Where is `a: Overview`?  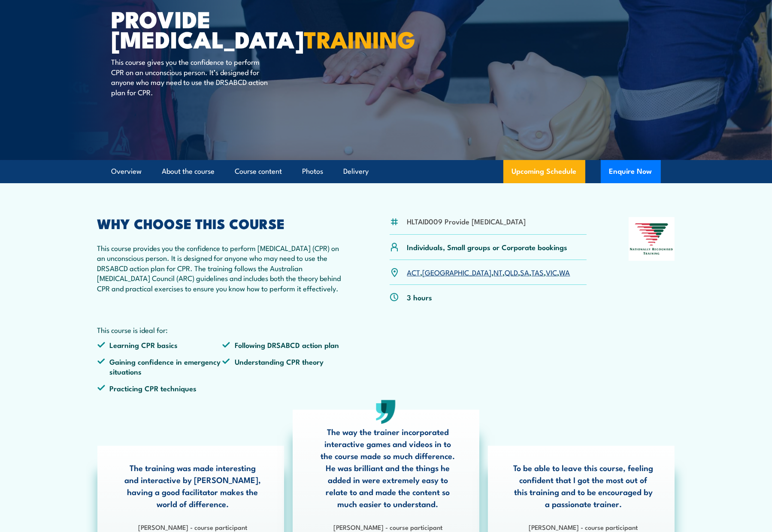 a: Overview is located at coordinates (127, 171).